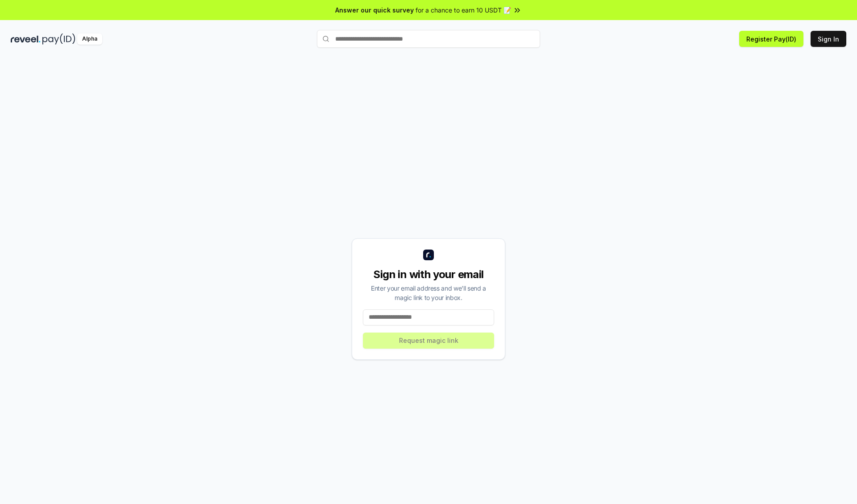  Describe the element at coordinates (829, 39) in the screenshot. I see `button: Sign In` at that location.